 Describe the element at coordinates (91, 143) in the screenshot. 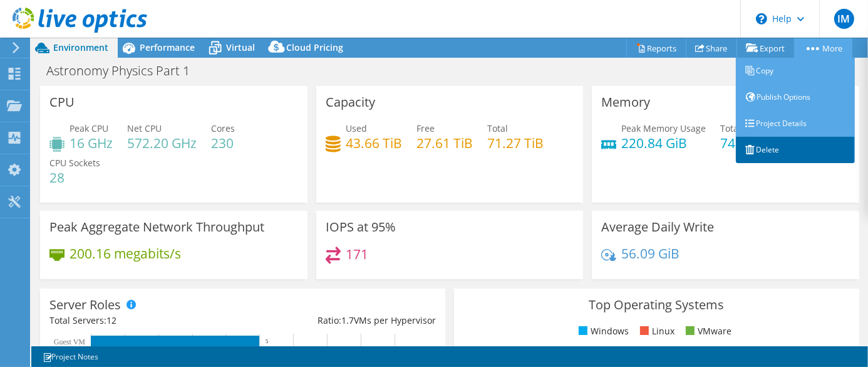

I see `h4: 16 GHz` at that location.